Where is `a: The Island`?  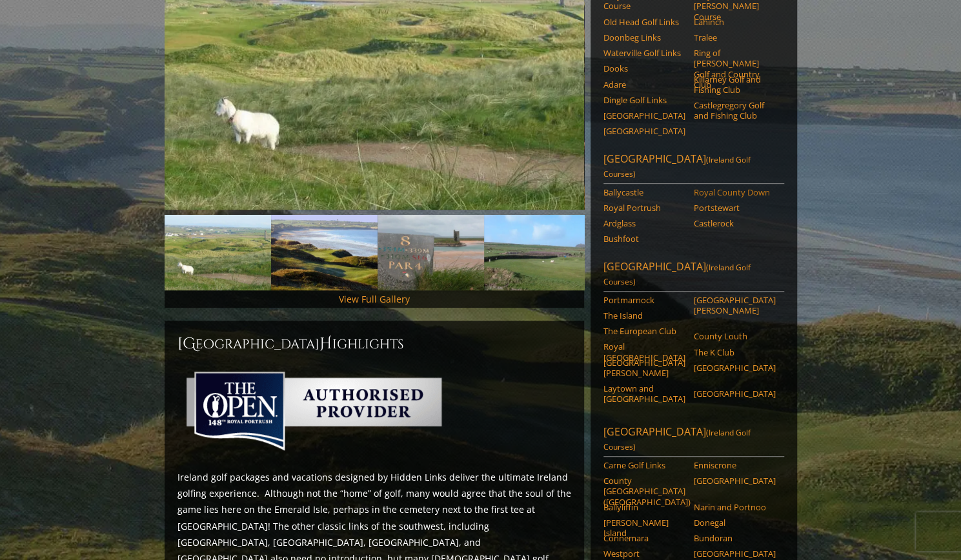 a: The Island is located at coordinates (644, 315).